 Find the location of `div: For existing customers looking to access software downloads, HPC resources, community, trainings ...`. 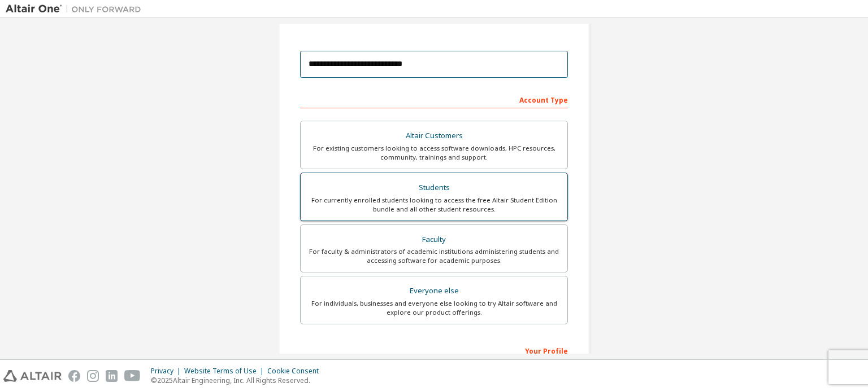

div: For existing customers looking to access software downloads, HPC resources, community, trainings ... is located at coordinates (434, 153).